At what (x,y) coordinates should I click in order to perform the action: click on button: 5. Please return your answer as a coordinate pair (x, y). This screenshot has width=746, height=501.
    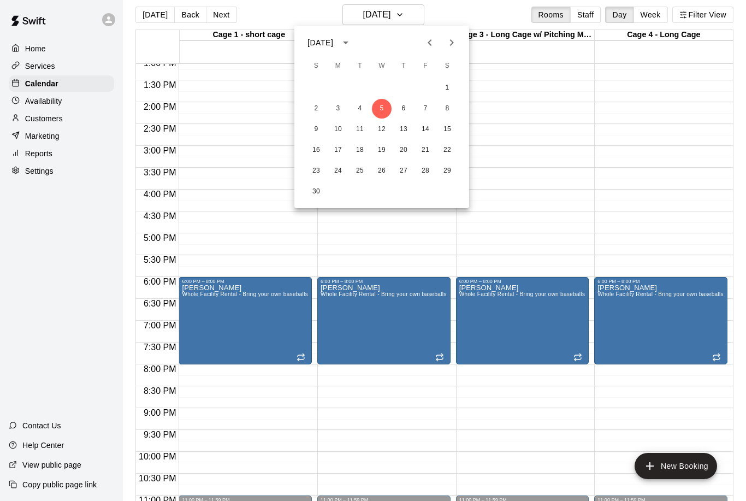
    Looking at the image, I should click on (382, 109).